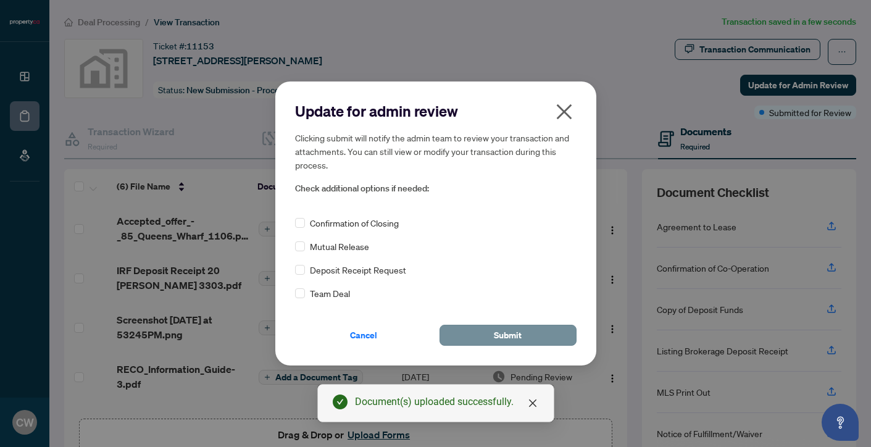  Describe the element at coordinates (330, 293) in the screenshot. I see `span: Team Deal` at that location.